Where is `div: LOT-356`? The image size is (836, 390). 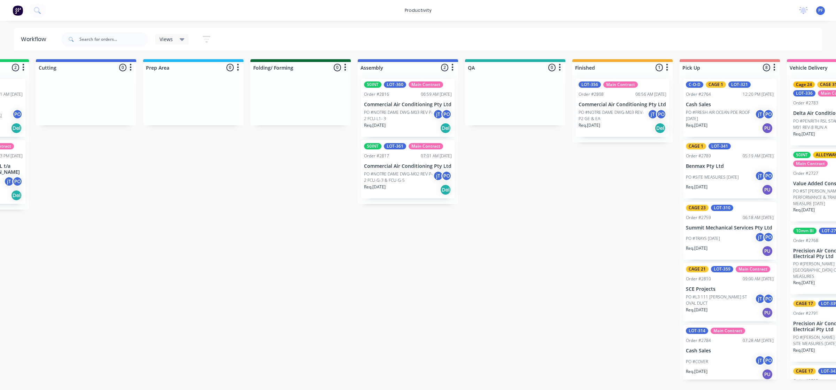
div: LOT-356 is located at coordinates (589, 85).